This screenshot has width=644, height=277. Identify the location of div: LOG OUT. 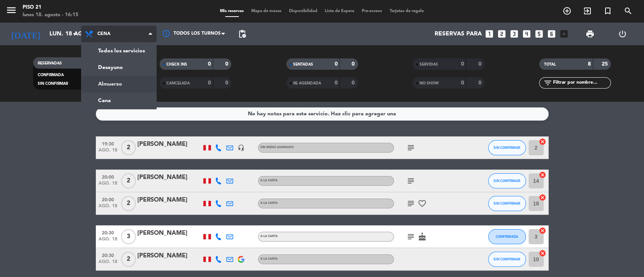
(622, 34).